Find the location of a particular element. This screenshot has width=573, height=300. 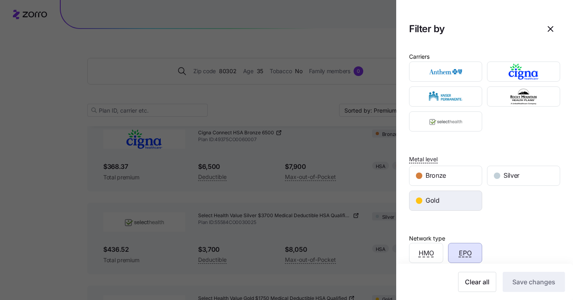

img: SelectHealth is located at coordinates (445, 121).